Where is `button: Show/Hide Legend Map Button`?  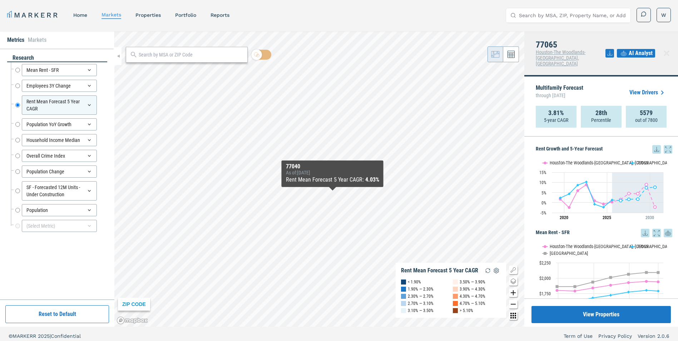 button: Show/Hide Legend Map Button is located at coordinates (513, 270).